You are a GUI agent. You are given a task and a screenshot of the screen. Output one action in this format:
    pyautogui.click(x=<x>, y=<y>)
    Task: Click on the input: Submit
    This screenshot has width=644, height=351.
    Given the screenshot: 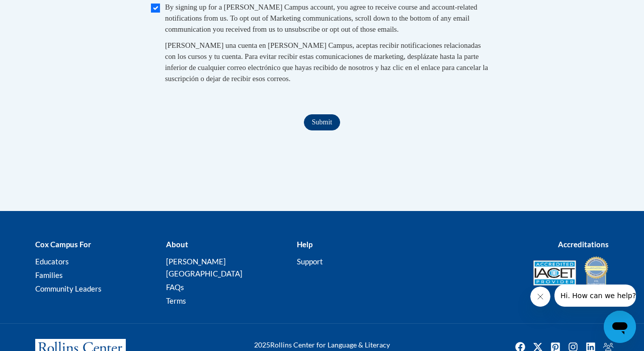 What is the action you would take?
    pyautogui.click(x=322, y=122)
    